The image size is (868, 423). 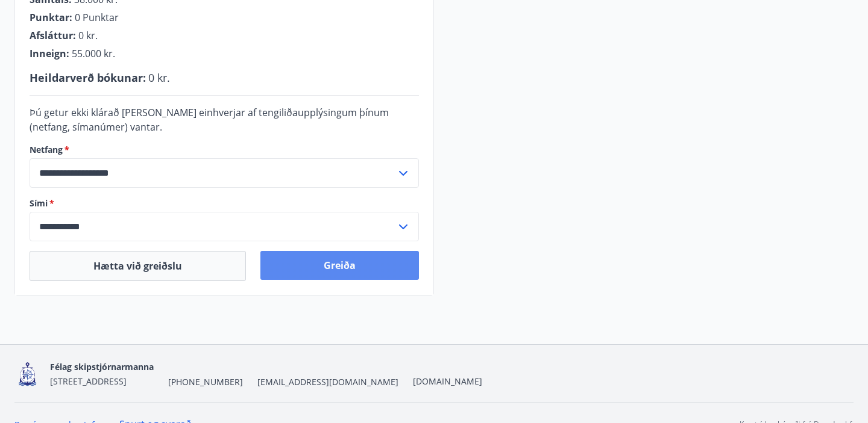 What do you see at coordinates (94, 53) in the screenshot?
I see `span: 55.000 kr.` at bounding box center [94, 53].